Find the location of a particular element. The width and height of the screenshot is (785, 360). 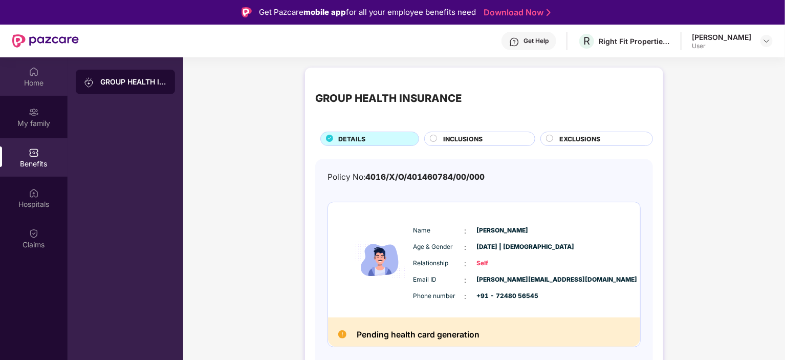

div: Get Help is located at coordinates (536, 41).